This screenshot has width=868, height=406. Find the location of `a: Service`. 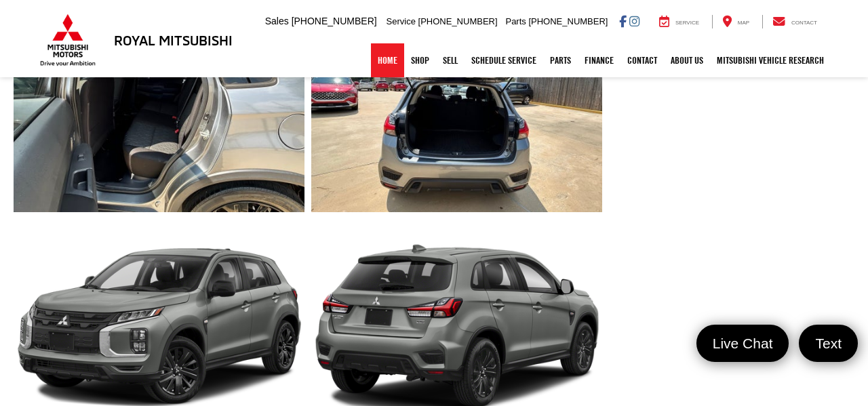

a: Service is located at coordinates (679, 22).